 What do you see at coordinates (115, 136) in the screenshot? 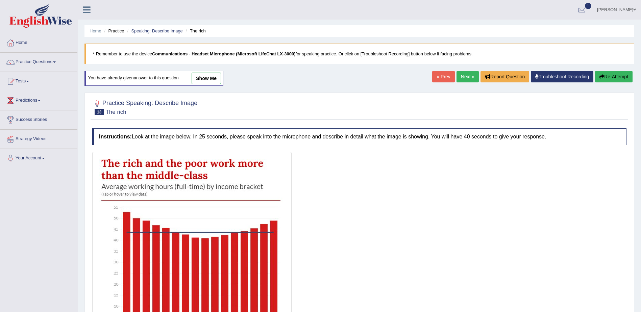
I see `b: Instructions:` at bounding box center [115, 136].